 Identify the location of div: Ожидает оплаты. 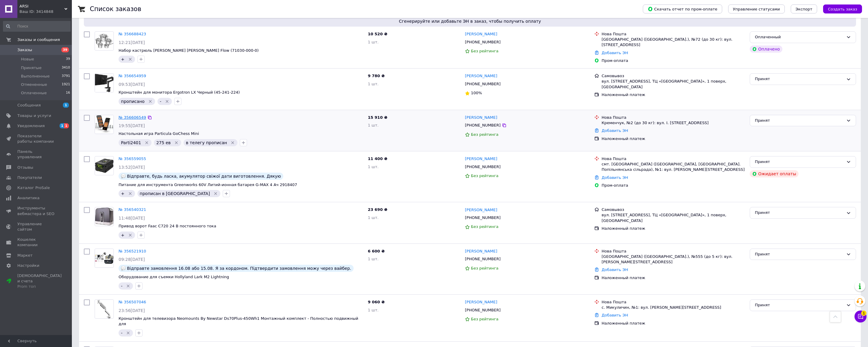
(774, 174).